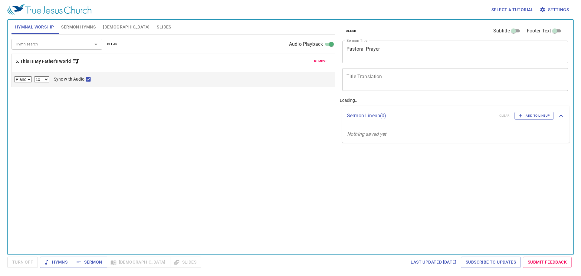  Describe the element at coordinates (539, 31) in the screenshot. I see `span: Footer Text` at that location.